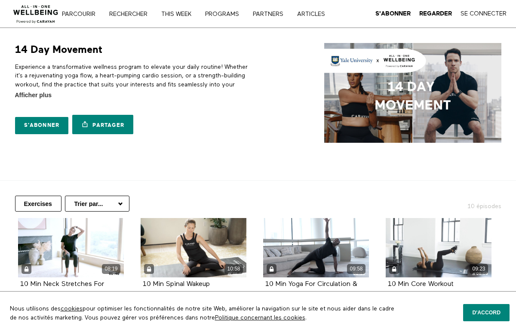 This screenshot has height=335, width=516. What do you see at coordinates (179, 14) in the screenshot?
I see `a: THIS WEEK` at bounding box center [179, 14].